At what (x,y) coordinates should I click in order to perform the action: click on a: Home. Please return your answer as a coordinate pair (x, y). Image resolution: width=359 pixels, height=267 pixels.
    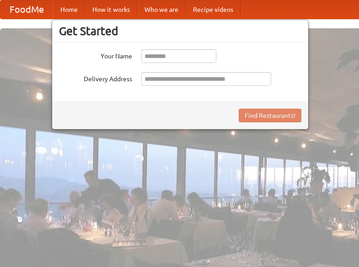
    Looking at the image, I should click on (69, 10).